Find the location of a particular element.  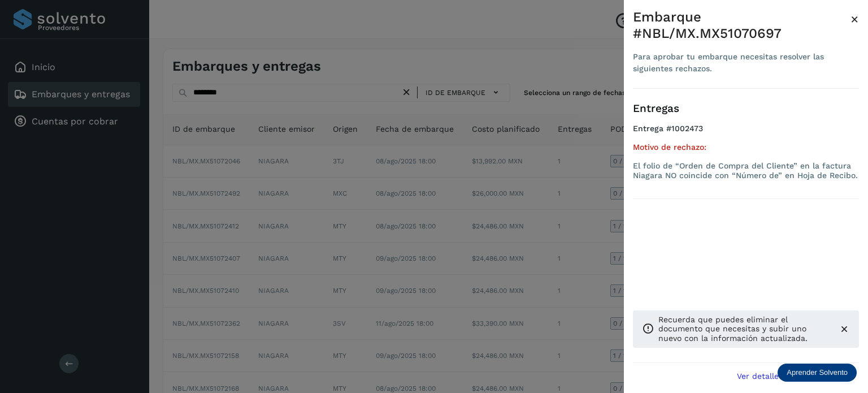

div: Para aprobar tu embarque necesitas resolver las siguientes rechazos. is located at coordinates (741, 63).